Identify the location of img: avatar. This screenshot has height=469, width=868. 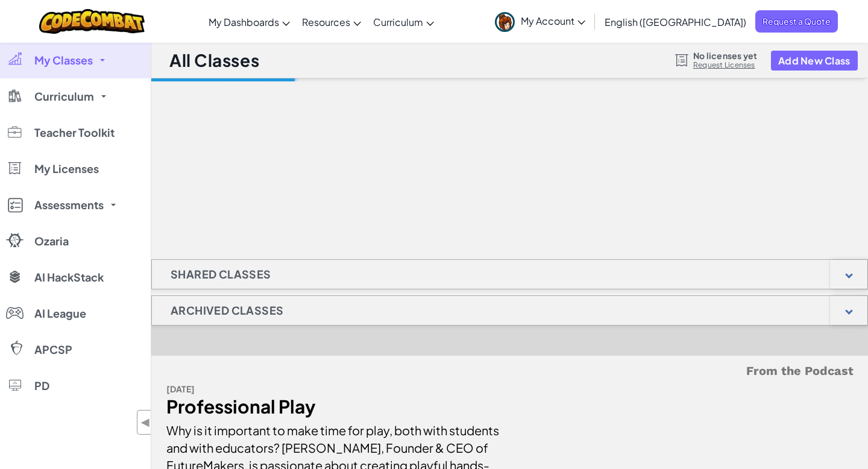
(504, 22).